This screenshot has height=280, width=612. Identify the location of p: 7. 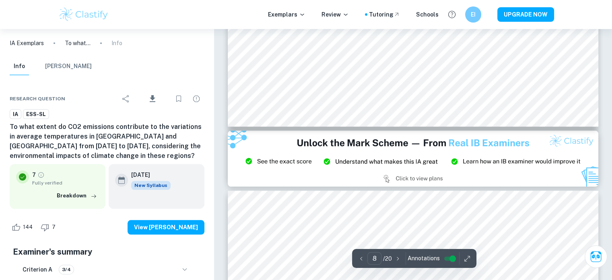
(34, 175).